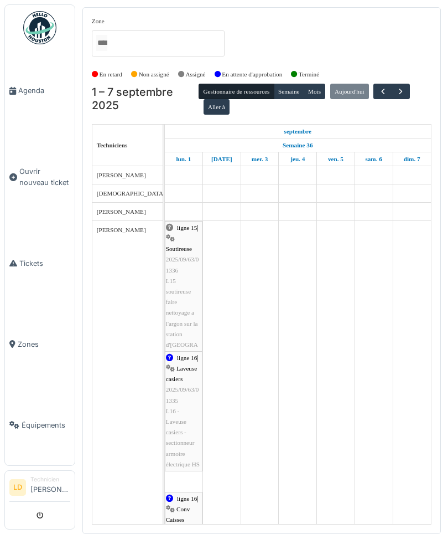 This screenshot has height=534, width=448. I want to click on span: Agenda, so click(44, 90).